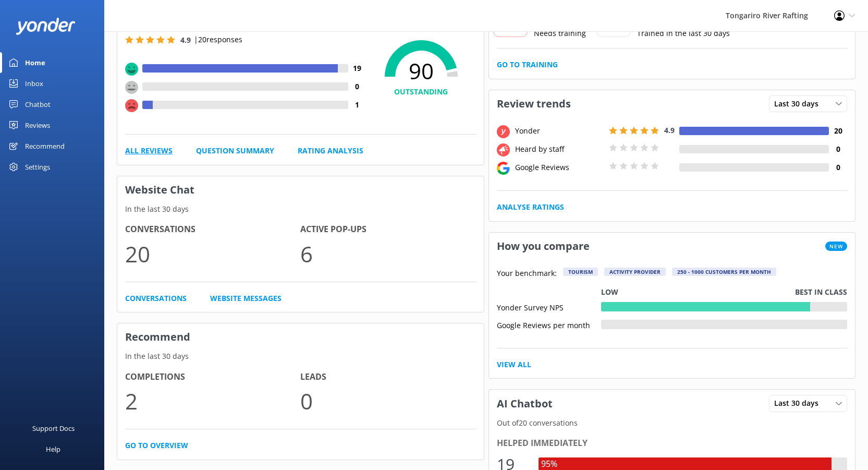  Describe the element at coordinates (357, 105) in the screenshot. I see `h4: 1` at that location.